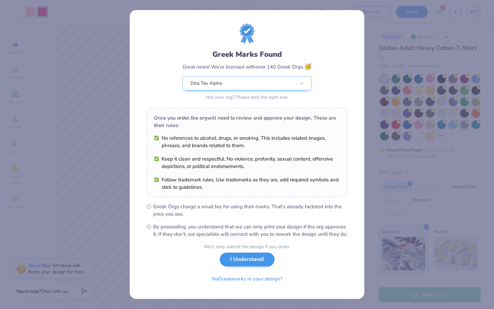 This screenshot has width=494, height=309. Describe the element at coordinates (247, 163) in the screenshot. I see `li: Keep it clean and respectful. No violence, profanity, sexual content, offensive depictions, or po...` at that location.